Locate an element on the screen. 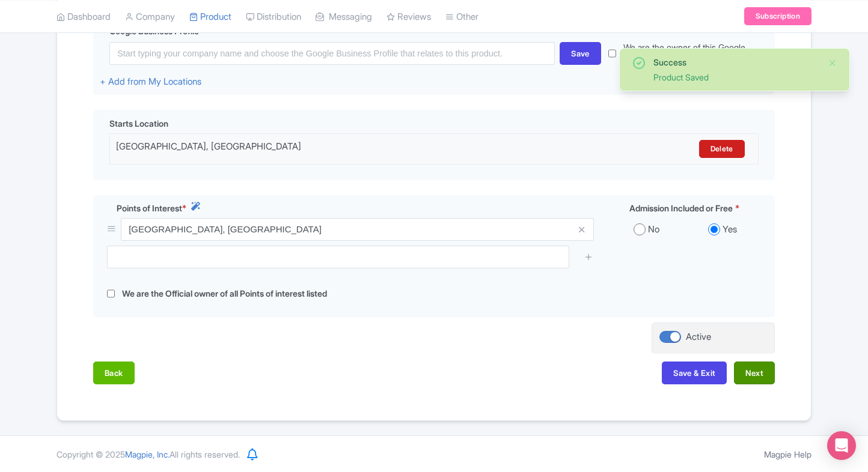 The height and width of the screenshot is (472, 868). label: We are the owner of this Google Business Profile is located at coordinates (696, 53).